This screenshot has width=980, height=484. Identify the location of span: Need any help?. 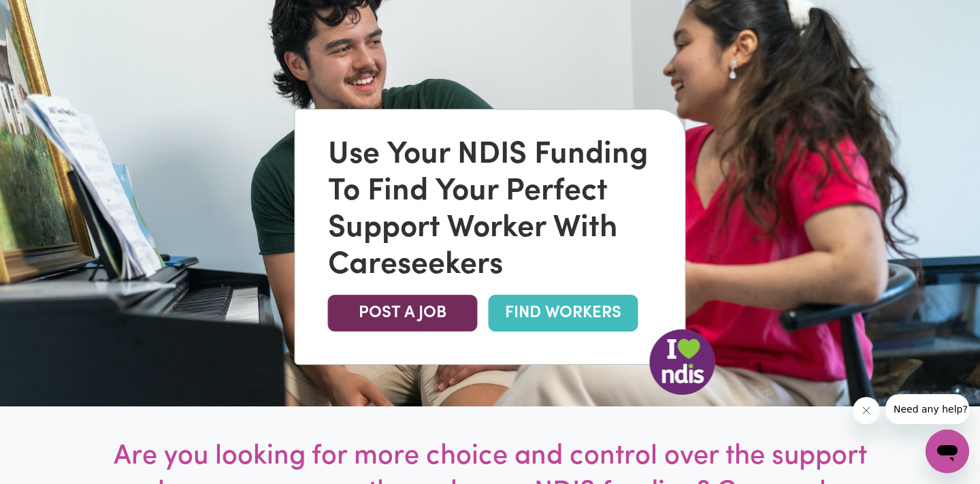
(45, 15).